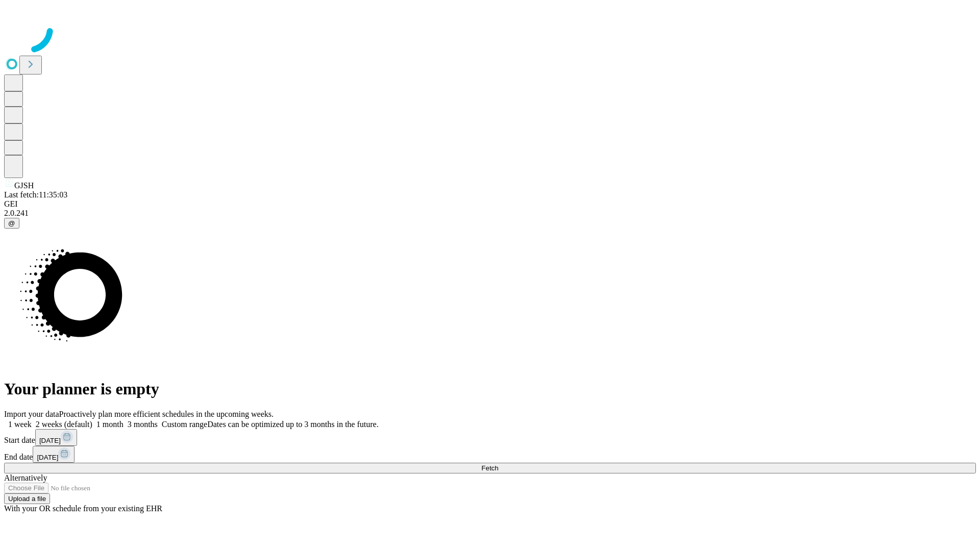 This screenshot has height=551, width=980. I want to click on h1: Your planner is empty, so click(490, 389).